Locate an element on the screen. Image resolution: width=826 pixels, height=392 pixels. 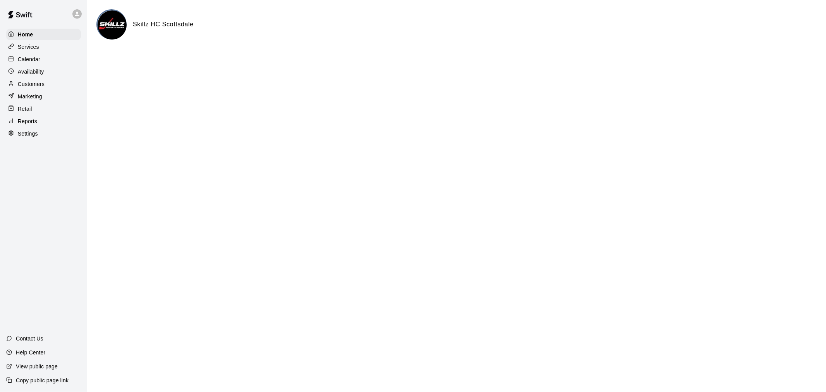
div: Customers is located at coordinates (43, 84).